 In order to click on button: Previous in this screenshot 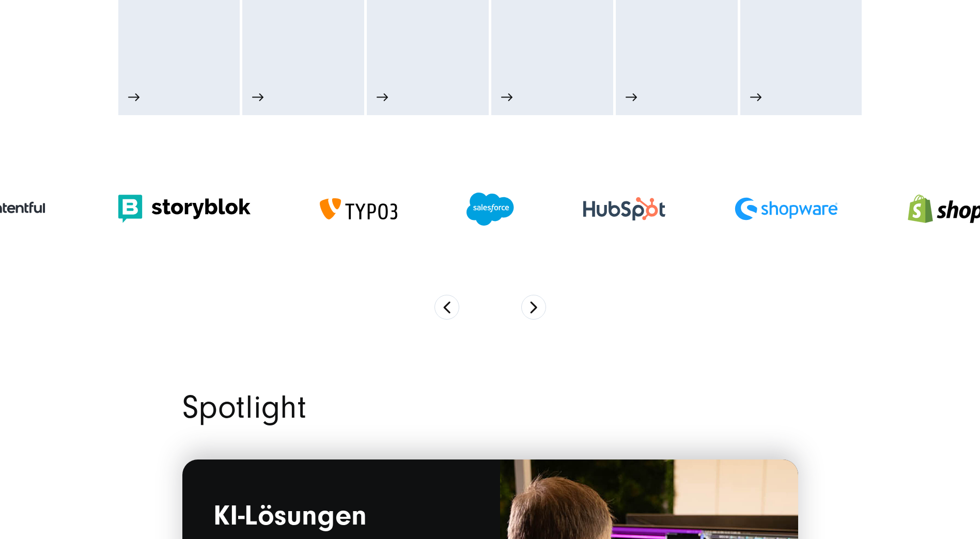, I will do `click(447, 307)`.